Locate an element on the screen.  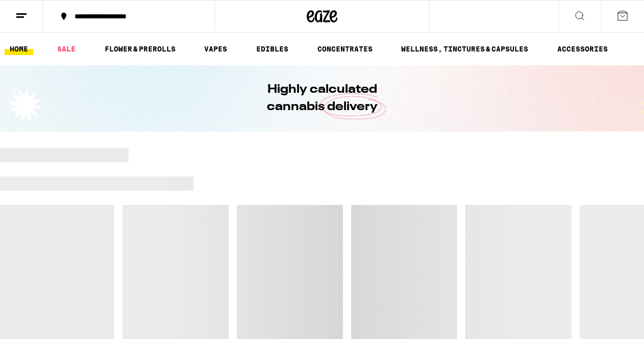
h1: Highly calculated cannabis delivery is located at coordinates (322, 98).